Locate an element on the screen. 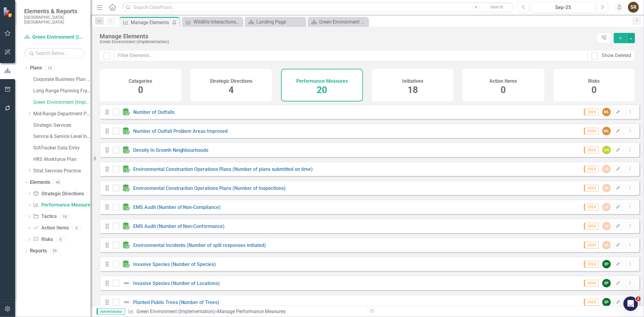 The width and height of the screenshot is (644, 317). a: Tactics is located at coordinates (45, 216).